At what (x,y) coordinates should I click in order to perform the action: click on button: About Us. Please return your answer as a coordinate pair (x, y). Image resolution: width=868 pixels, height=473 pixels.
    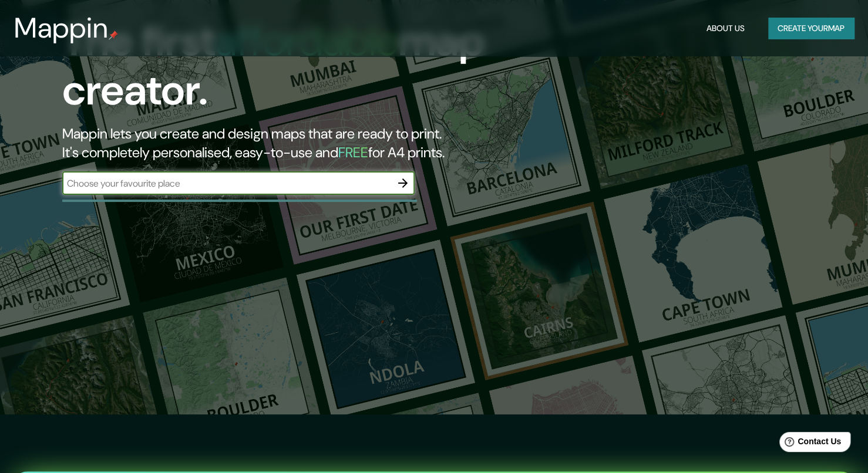
    Looking at the image, I should click on (725, 28).